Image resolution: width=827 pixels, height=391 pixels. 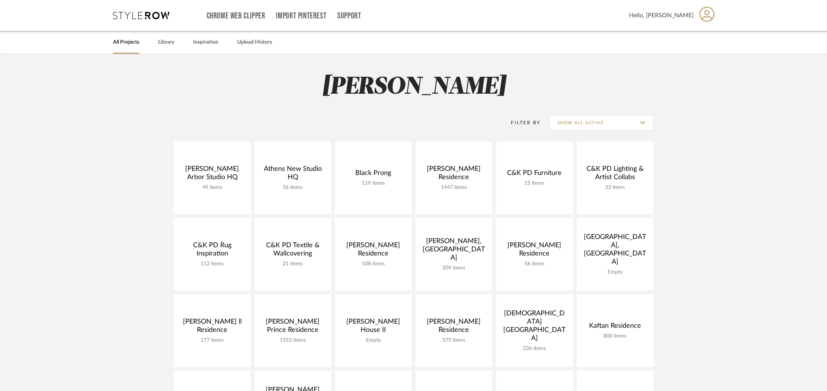 I want to click on div: 800 items, so click(x=615, y=336).